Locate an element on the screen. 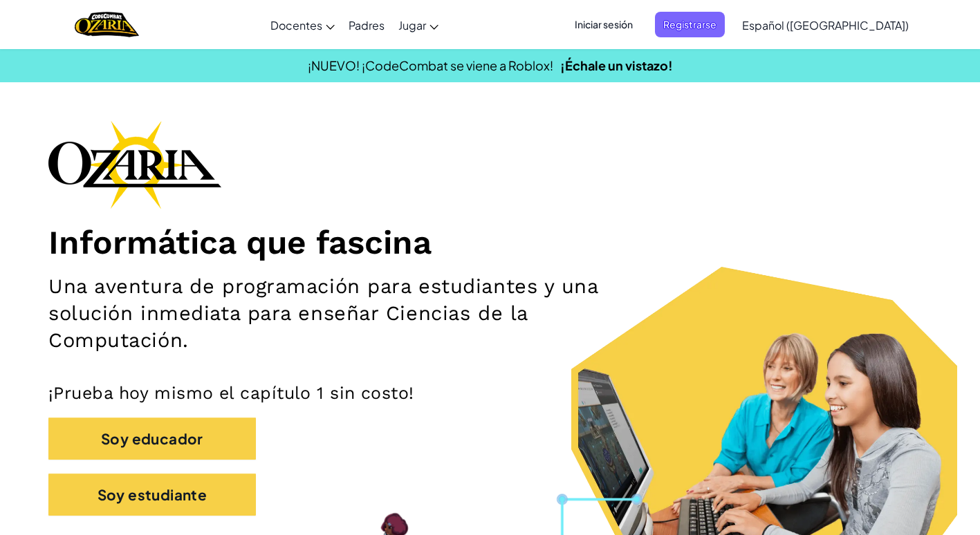 This screenshot has width=980, height=535. button: Registrarse is located at coordinates (690, 24).